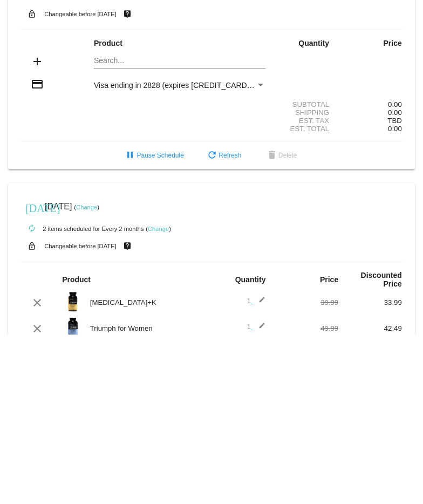 Image resolution: width=423 pixels, height=504 pixels. I want to click on mat-icon: pause, so click(130, 156).